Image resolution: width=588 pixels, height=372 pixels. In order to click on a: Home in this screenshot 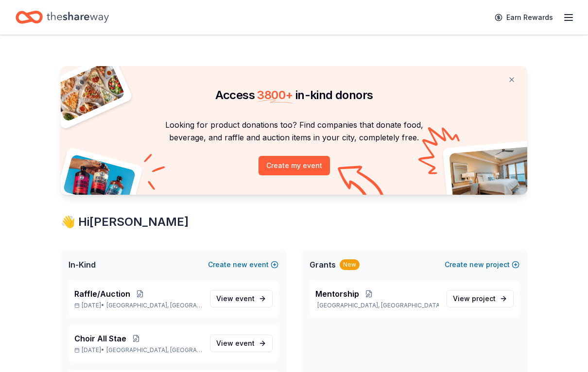, I will do `click(62, 17)`.